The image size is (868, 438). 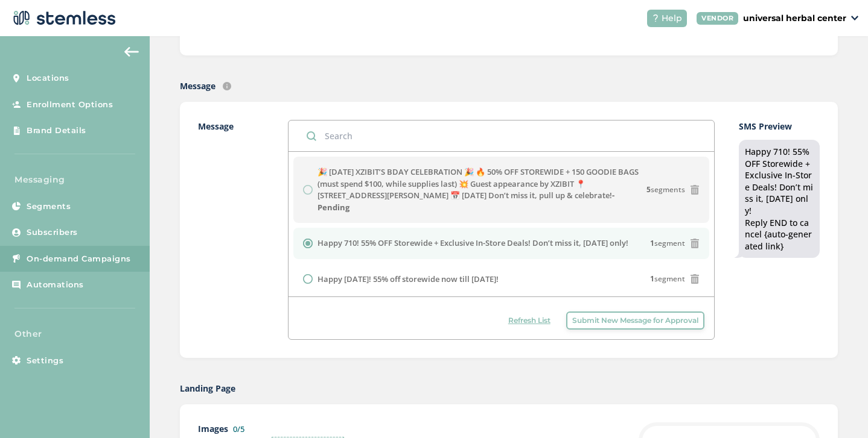 What do you see at coordinates (779, 126) in the screenshot?
I see `label: SMS Preview` at bounding box center [779, 126].